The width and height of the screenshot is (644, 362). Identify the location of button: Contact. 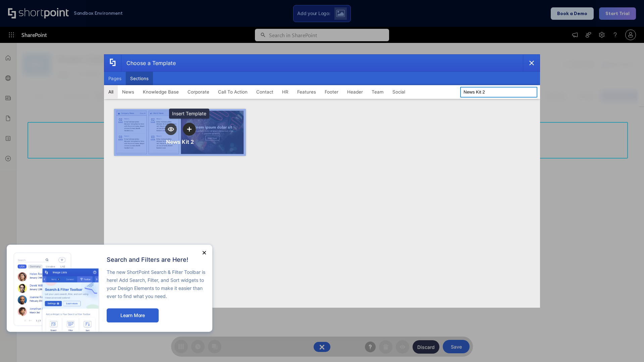
(264, 92).